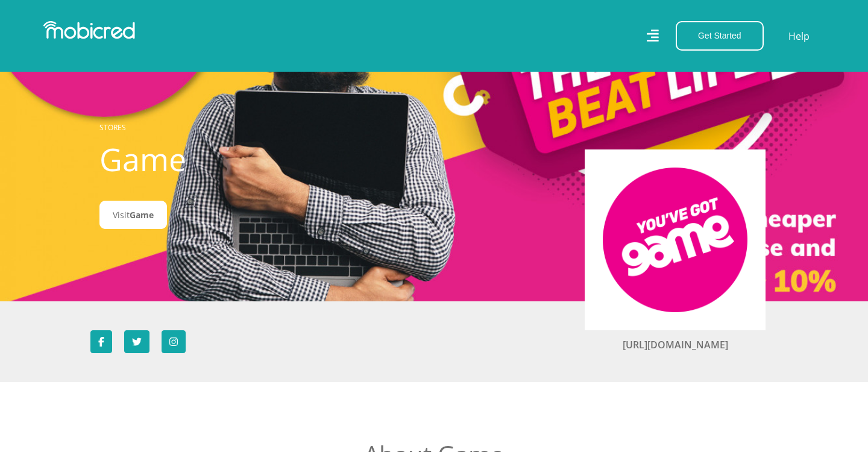  Describe the element at coordinates (90, 30) in the screenshot. I see `img: Mobicred` at that location.